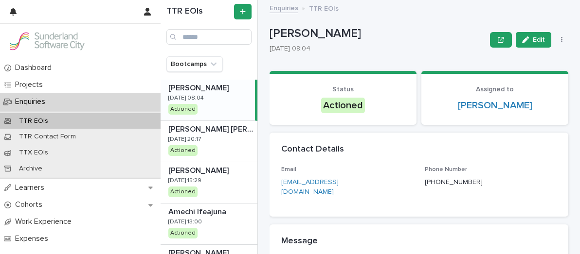 The height and width of the screenshot is (254, 580). What do you see at coordinates (289, 170) in the screenshot?
I see `span: Email` at bounding box center [289, 170].